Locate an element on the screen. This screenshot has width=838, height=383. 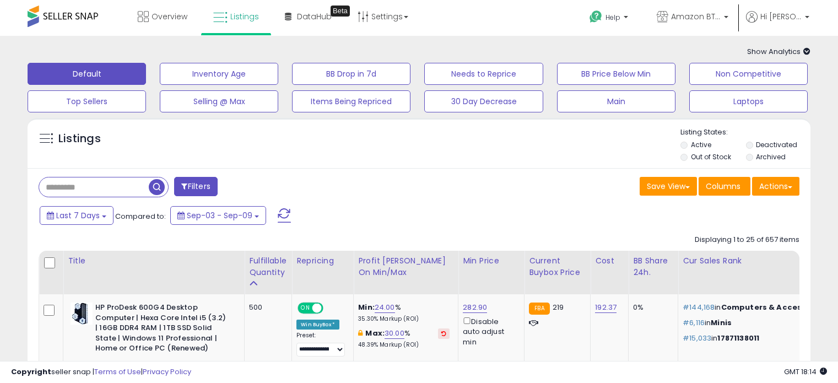
div: 500 is located at coordinates (266, 307).